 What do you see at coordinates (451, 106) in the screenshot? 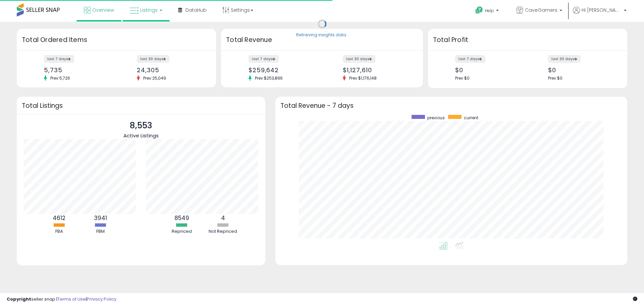
I see `h3: Total Revenue - 7 days` at bounding box center [451, 106].